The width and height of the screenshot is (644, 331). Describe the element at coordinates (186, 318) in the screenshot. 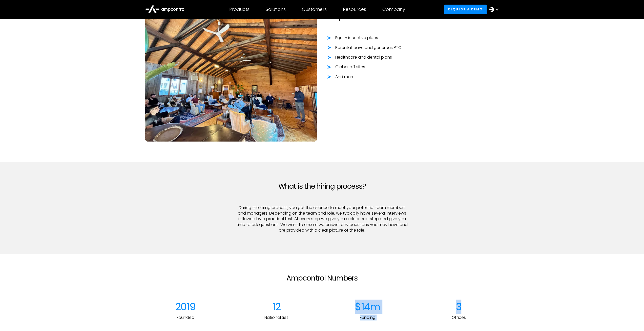

I see `p: Founded` at that location.